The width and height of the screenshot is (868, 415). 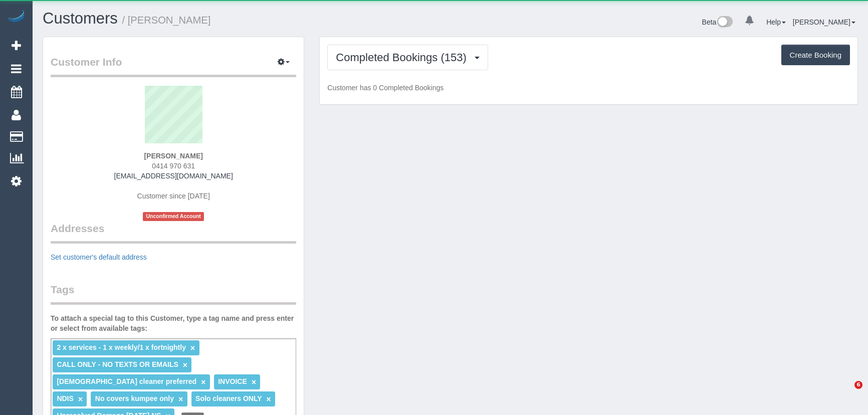 I want to click on span: CALL ONLY - NO TEXTS OR EMAILS, so click(x=118, y=364).